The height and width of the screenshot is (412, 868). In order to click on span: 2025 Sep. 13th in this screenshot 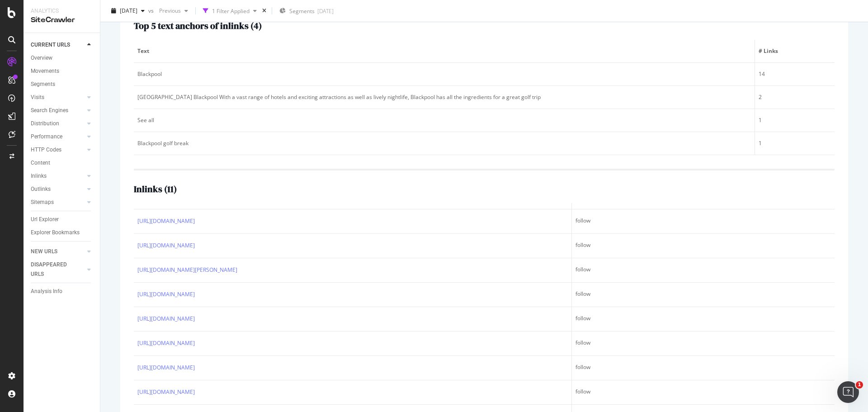, I will do `click(129, 10)`.